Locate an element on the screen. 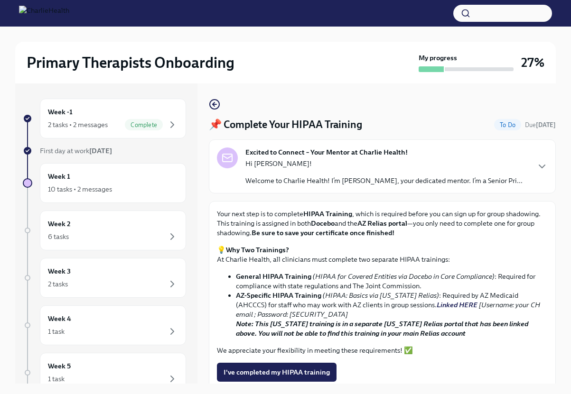  span: August 13th, 2025 09:00 is located at coordinates (540, 125).